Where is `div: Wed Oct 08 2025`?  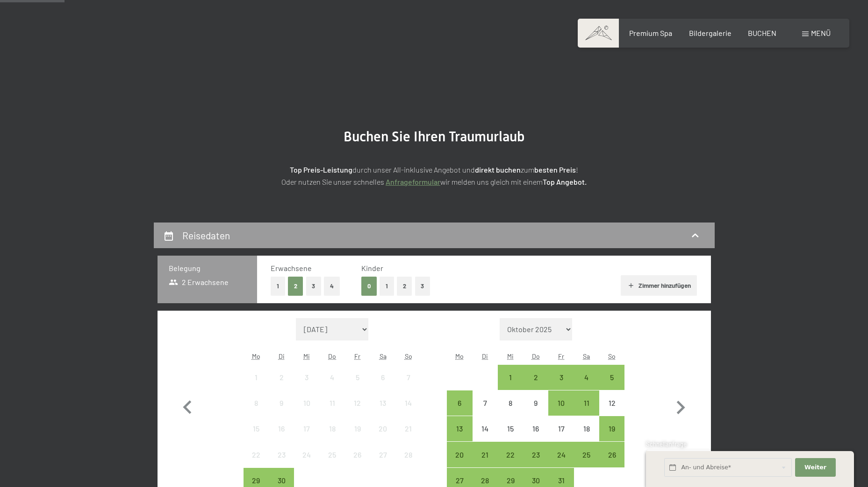 div: Wed Oct 08 2025 is located at coordinates (510, 404).